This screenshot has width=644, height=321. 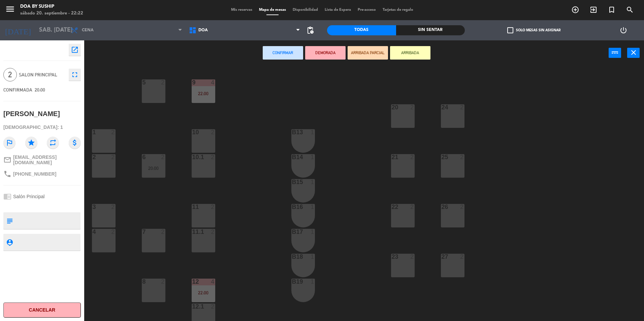 I want to click on div: 25, so click(x=441, y=157).